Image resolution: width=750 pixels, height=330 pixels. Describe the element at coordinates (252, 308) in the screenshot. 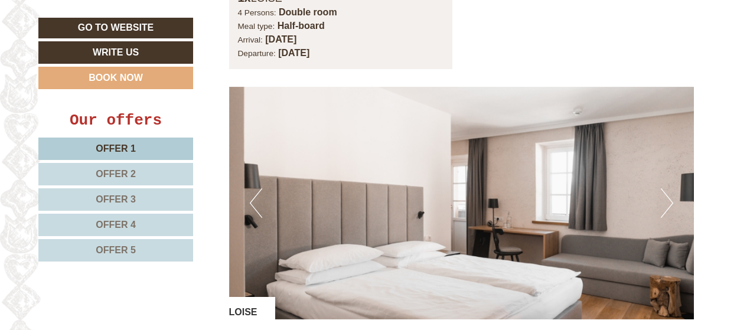

I see `div: LOISE` at that location.